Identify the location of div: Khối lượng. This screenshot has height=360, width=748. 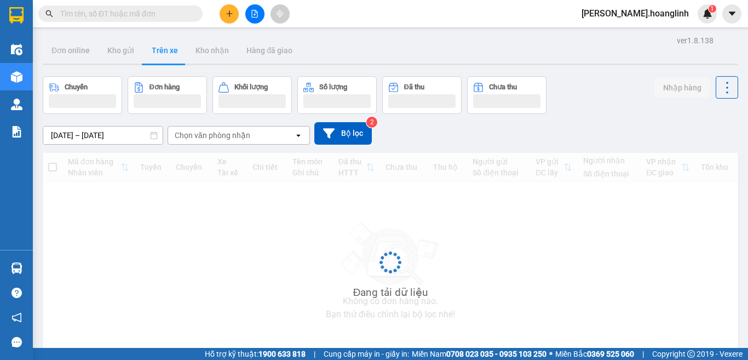
(251, 87).